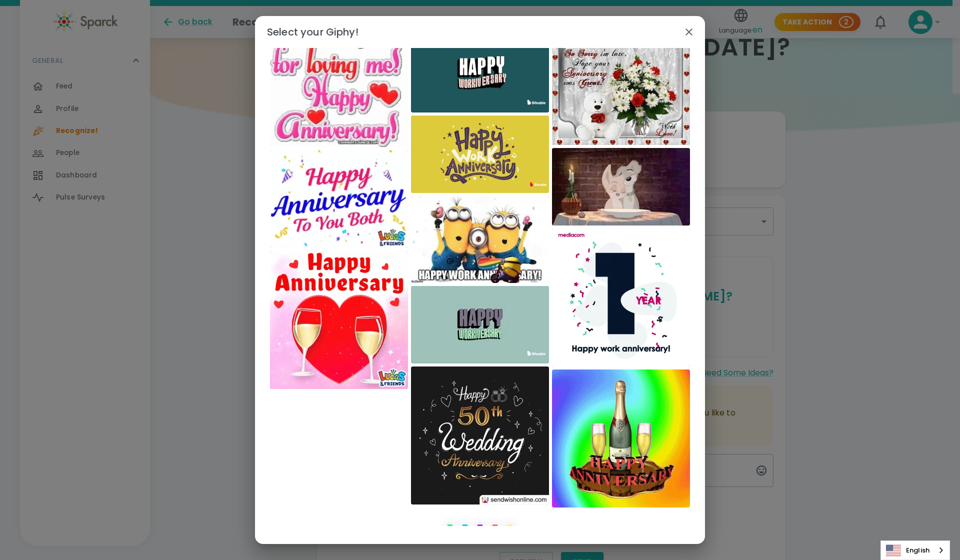  What do you see at coordinates (339, 320) in the screenshot?
I see `a: Happy Anniversary Celebration GIF by Lucas and Friends by RV AppStudios` at bounding box center [339, 320].